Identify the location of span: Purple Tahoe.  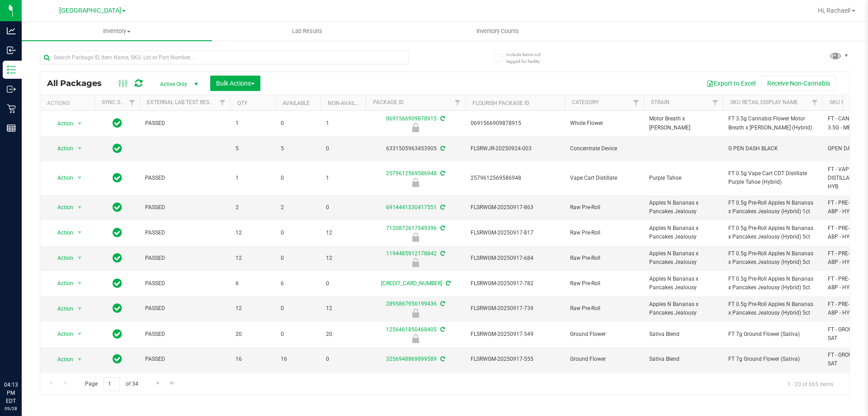
(683, 178).